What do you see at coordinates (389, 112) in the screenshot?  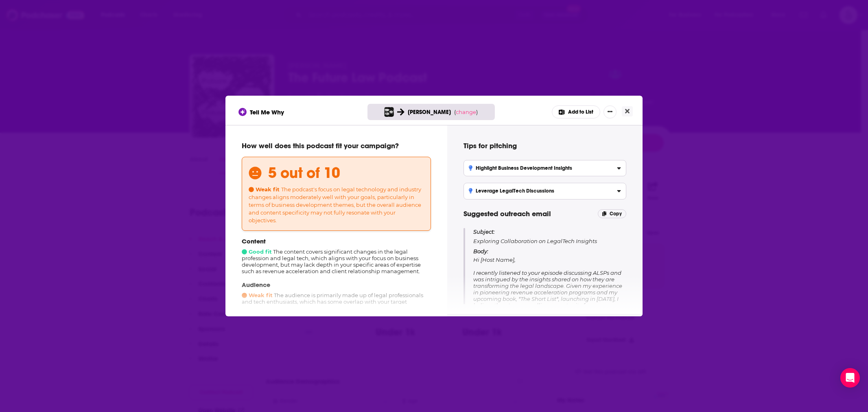 I see `a: The Future Law Podcast` at bounding box center [389, 112].